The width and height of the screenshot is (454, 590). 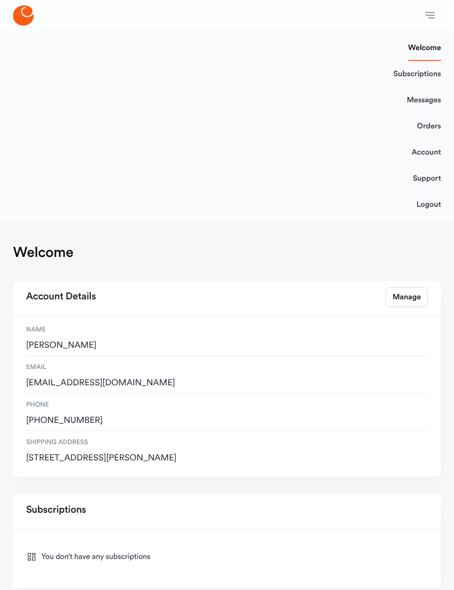 What do you see at coordinates (61, 297) in the screenshot?
I see `h2: Account Details` at bounding box center [61, 297].